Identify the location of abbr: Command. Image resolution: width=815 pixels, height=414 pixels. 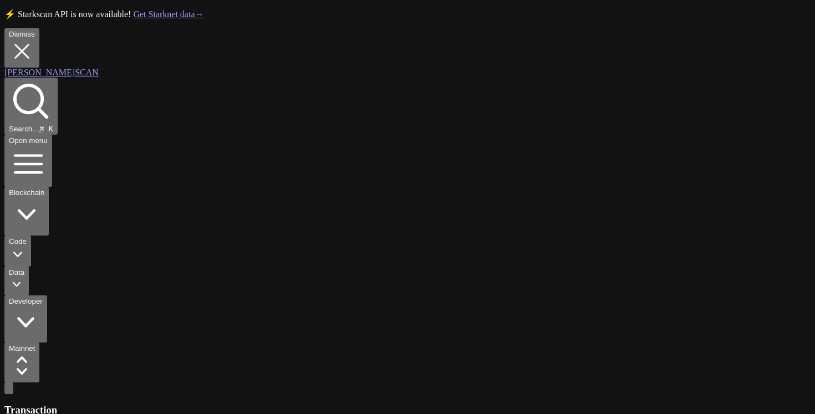
(42, 129).